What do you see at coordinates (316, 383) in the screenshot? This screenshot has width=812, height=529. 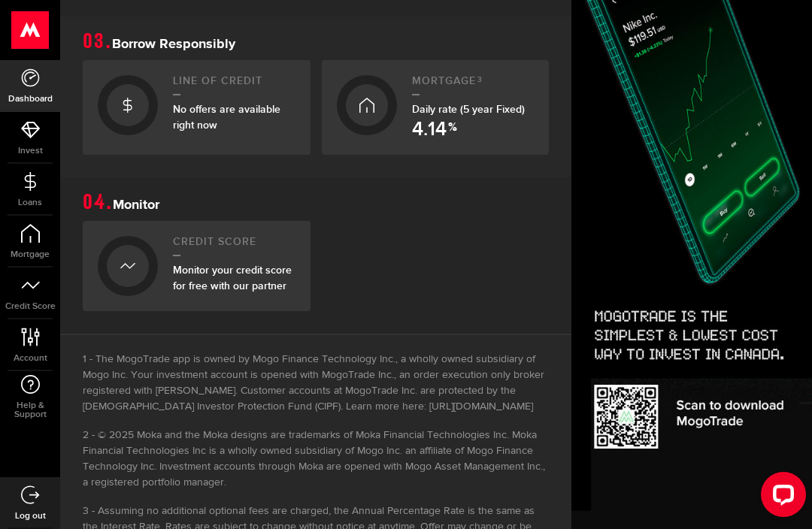 I see `li: The MogoTrade app is owned by Mogo Finance Technology Inc., a wholly owned subsidiary of Mogo Inc...` at bounding box center [316, 383].